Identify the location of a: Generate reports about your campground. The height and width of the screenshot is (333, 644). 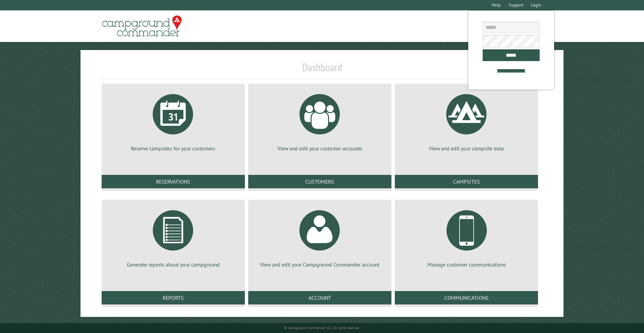
(173, 236).